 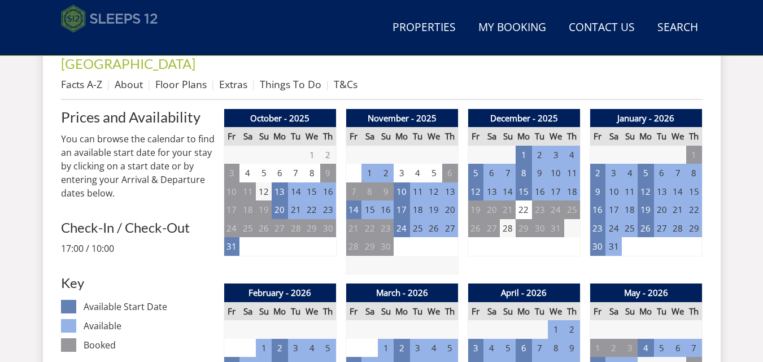 What do you see at coordinates (138, 117) in the screenshot?
I see `a: Prices and Availability` at bounding box center [138, 117].